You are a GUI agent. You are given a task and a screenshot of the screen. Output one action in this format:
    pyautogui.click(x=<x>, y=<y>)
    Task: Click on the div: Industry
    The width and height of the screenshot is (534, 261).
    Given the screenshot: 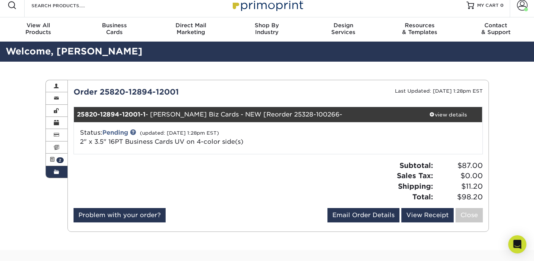 What is the action you would take?
    pyautogui.click(x=267, y=29)
    